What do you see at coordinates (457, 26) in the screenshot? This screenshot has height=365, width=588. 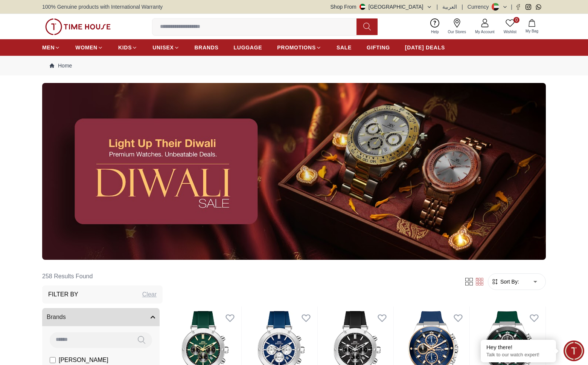 I see `a: Our Stores` at bounding box center [457, 26].